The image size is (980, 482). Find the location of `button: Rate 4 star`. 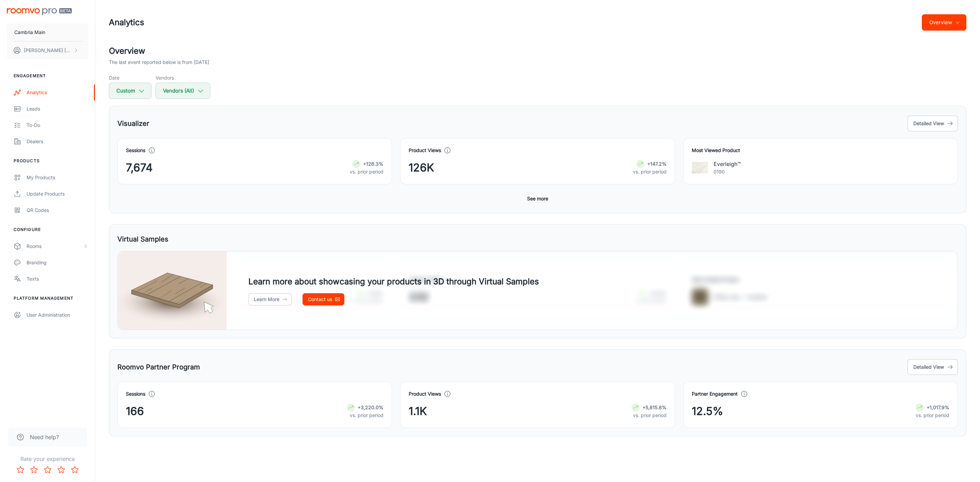

button: Rate 4 star is located at coordinates (61, 470).